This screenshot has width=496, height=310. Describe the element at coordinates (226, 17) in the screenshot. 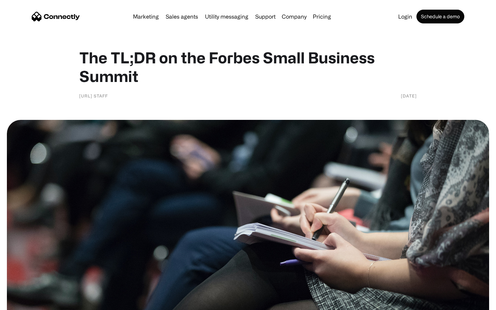

I see `a: Utility messaging` at that location.